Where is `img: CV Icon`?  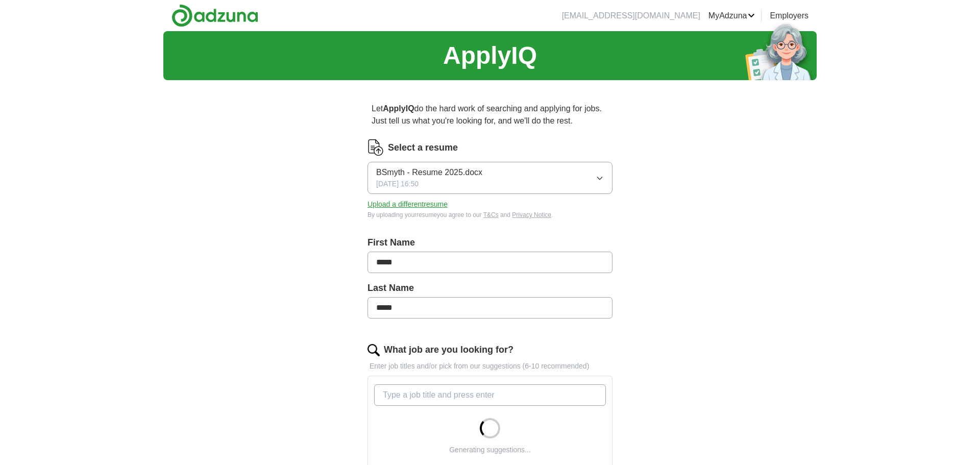
img: CV Icon is located at coordinates (376, 147).